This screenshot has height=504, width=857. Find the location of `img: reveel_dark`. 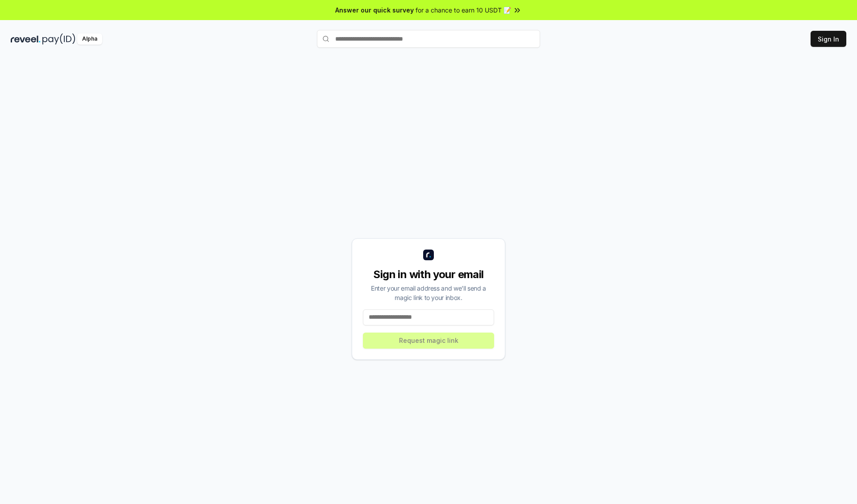

img: reveel_dark is located at coordinates (25, 39).